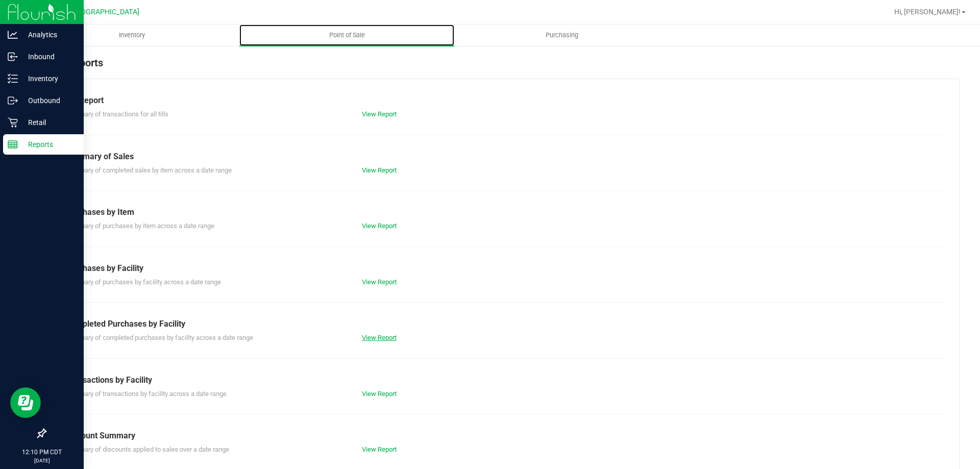 The width and height of the screenshot is (980, 469). I want to click on div: Purchases by Facility, so click(502, 268).